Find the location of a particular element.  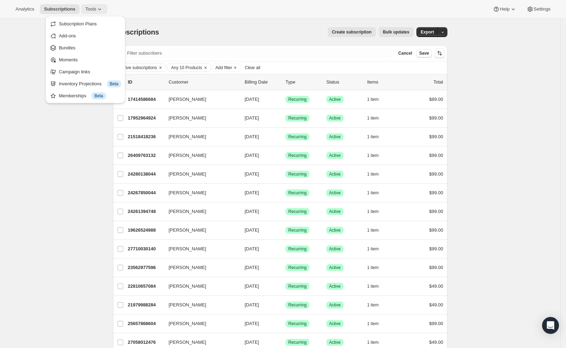

span: Campaign links is located at coordinates (74, 72).